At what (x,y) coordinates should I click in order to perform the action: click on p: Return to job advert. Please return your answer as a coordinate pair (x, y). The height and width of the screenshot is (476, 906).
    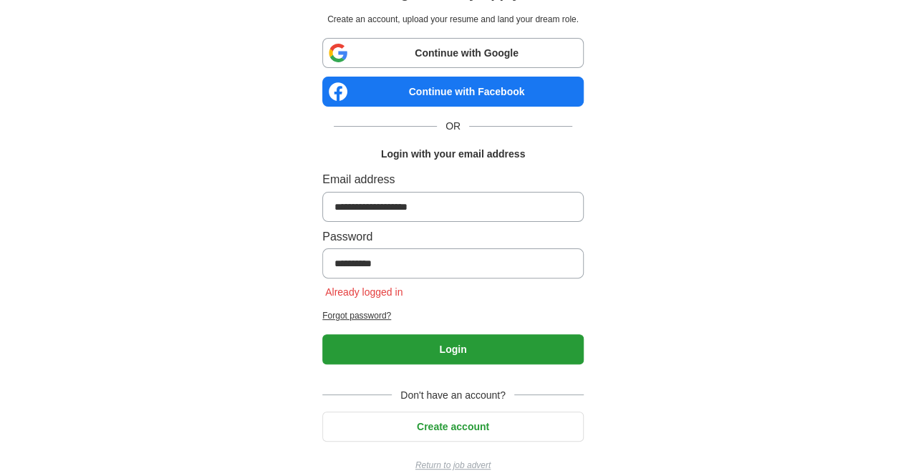
    Looking at the image, I should click on (452, 465).